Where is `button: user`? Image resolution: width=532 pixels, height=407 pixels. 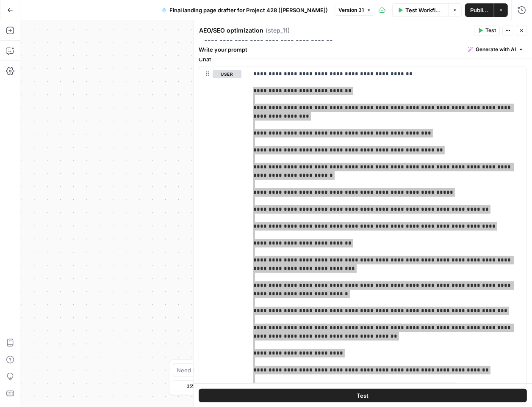
button: user is located at coordinates (227, 74).